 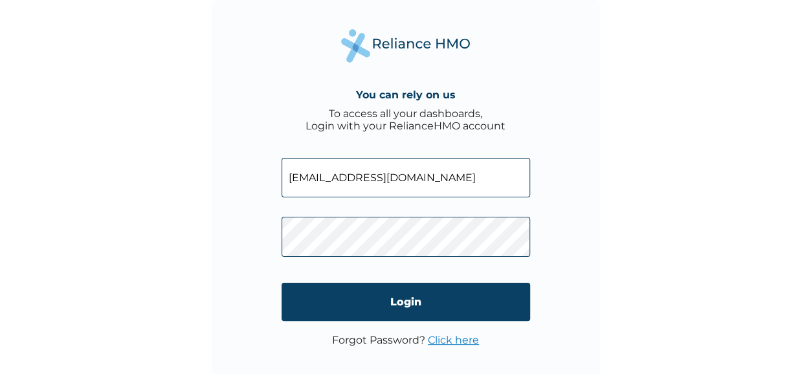 I want to click on img: Reliance Health's Logo, so click(x=406, y=45).